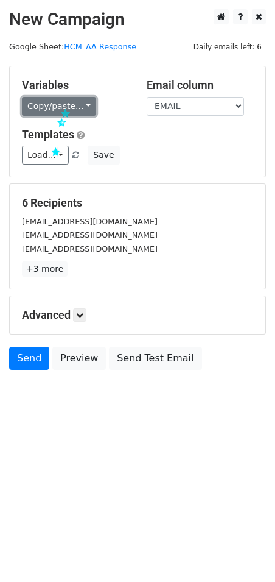 This screenshot has height=582, width=275. Describe the element at coordinates (155, 358) in the screenshot. I see `a: Send Test Email` at that location.